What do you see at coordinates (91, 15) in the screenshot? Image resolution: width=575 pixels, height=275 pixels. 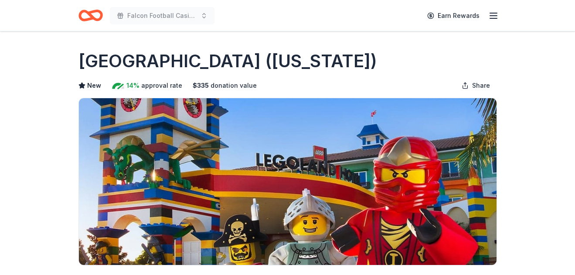 I see `a: Home` at bounding box center [91, 15].